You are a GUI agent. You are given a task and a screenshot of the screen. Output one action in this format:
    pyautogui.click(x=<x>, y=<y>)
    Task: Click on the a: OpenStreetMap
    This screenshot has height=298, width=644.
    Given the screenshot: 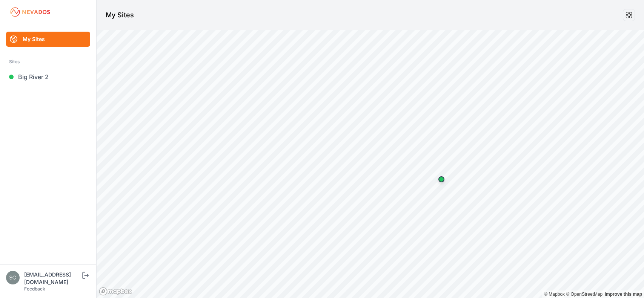 What is the action you would take?
    pyautogui.click(x=584, y=294)
    